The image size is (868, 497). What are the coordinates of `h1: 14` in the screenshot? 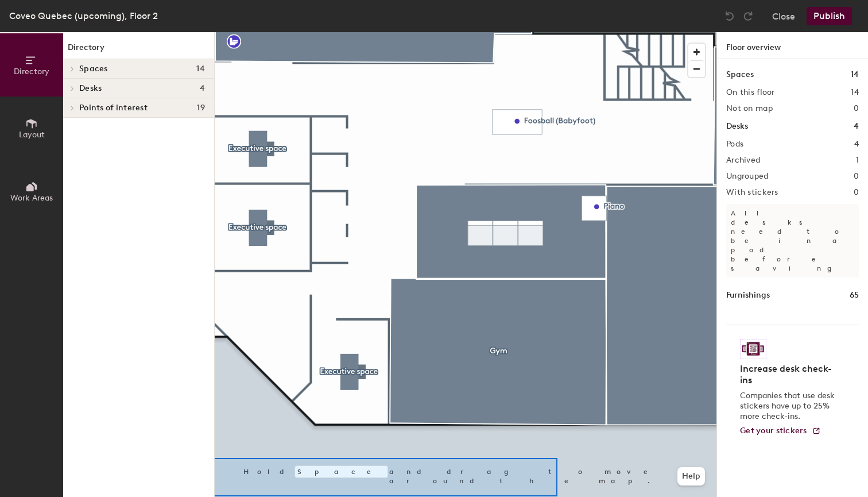 It's located at (854, 74).